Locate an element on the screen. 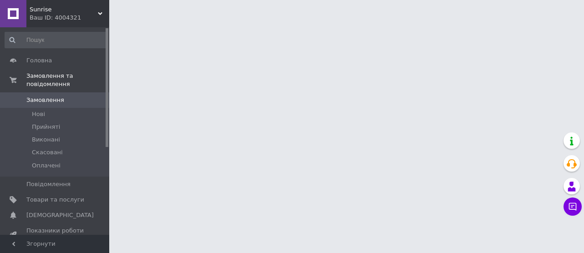  span: Скасовані is located at coordinates (47, 152).